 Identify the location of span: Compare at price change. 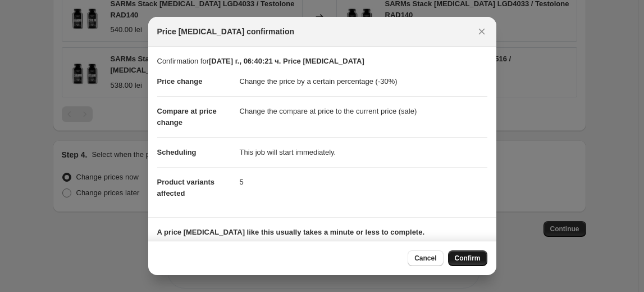
(187, 116).